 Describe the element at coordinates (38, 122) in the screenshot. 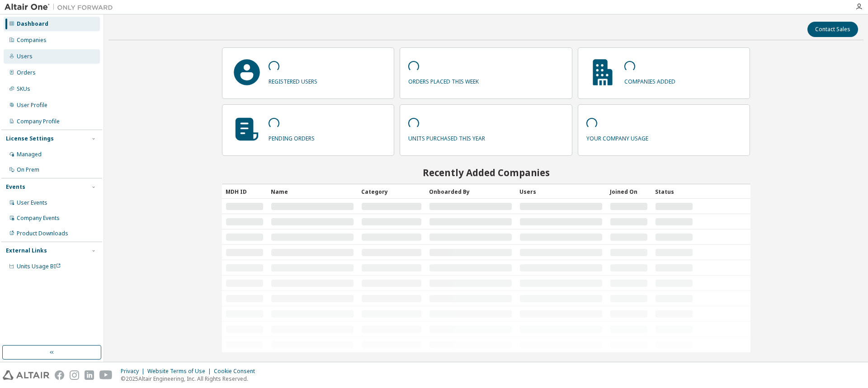

I see `div: Company Profile` at that location.